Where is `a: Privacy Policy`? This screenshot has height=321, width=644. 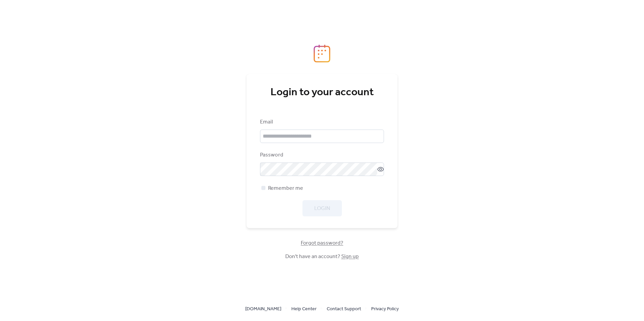
a: Privacy Policy is located at coordinates (385, 308).